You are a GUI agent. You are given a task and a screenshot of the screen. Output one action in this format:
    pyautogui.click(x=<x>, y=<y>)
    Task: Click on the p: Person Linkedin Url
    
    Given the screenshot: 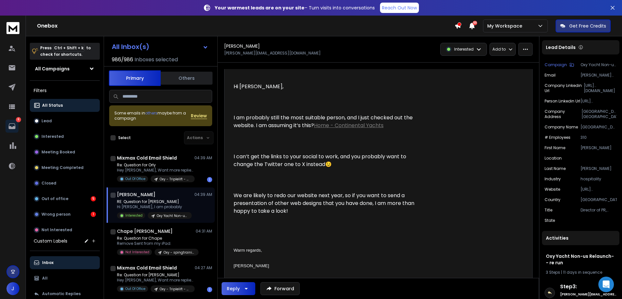 What is the action you would take?
    pyautogui.click(x=563, y=101)
    